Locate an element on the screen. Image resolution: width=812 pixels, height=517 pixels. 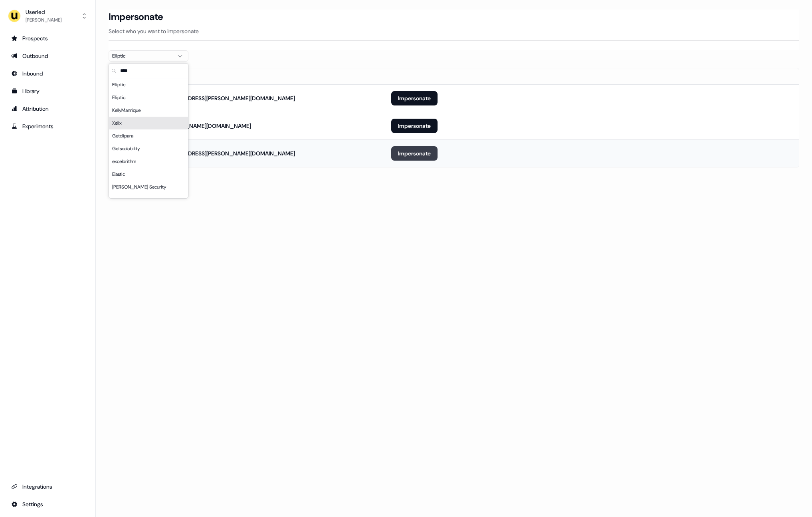
div: Outbound is located at coordinates (48, 56).